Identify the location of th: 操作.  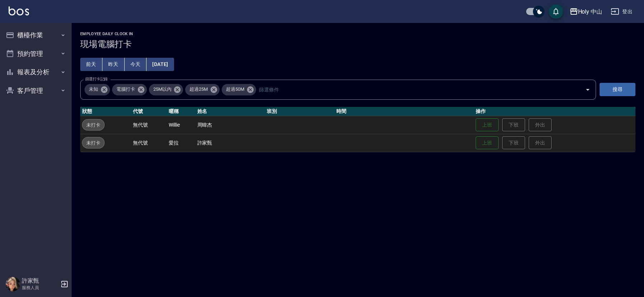
(554, 112).